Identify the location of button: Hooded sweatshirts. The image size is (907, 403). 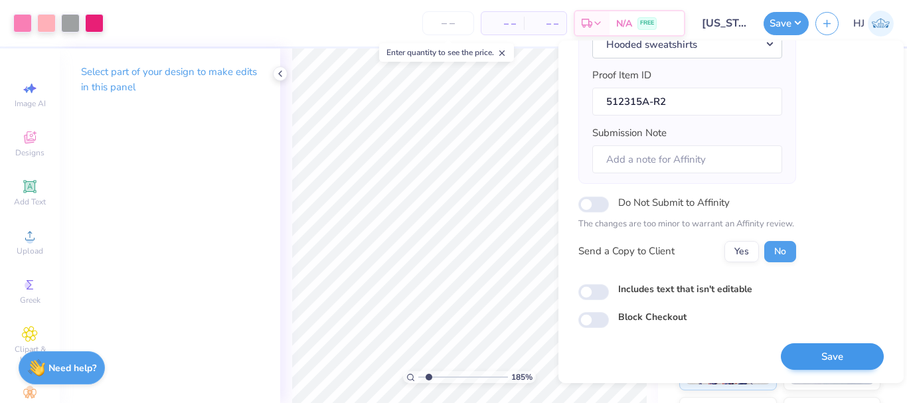
(687, 45).